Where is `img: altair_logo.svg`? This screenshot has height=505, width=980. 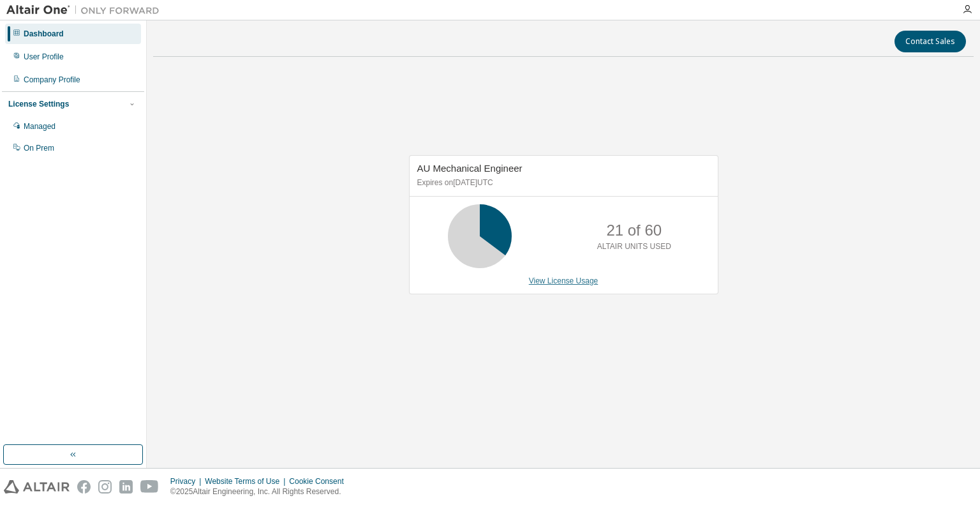 img: altair_logo.svg is located at coordinates (37, 486).